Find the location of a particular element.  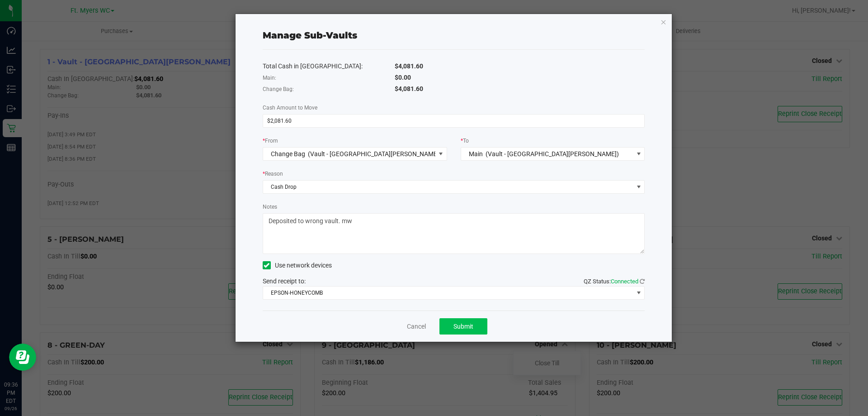

label: To is located at coordinates (465, 141).